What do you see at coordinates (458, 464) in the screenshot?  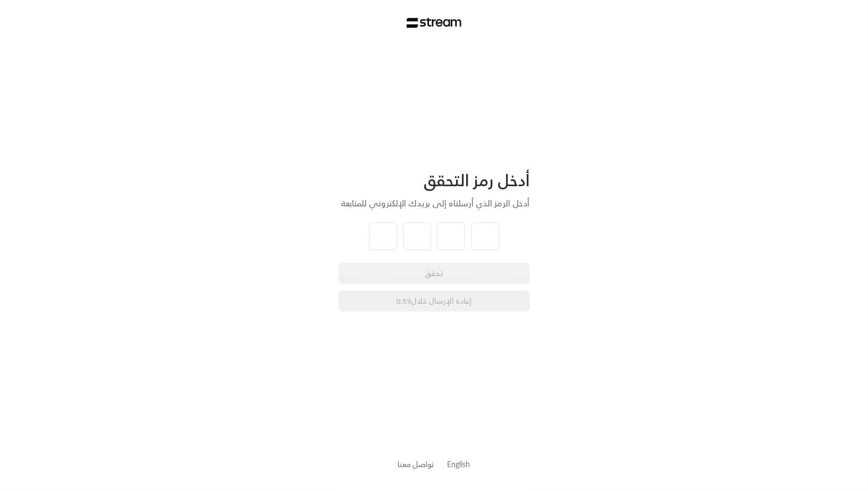 I see `a: English` at bounding box center [458, 464].